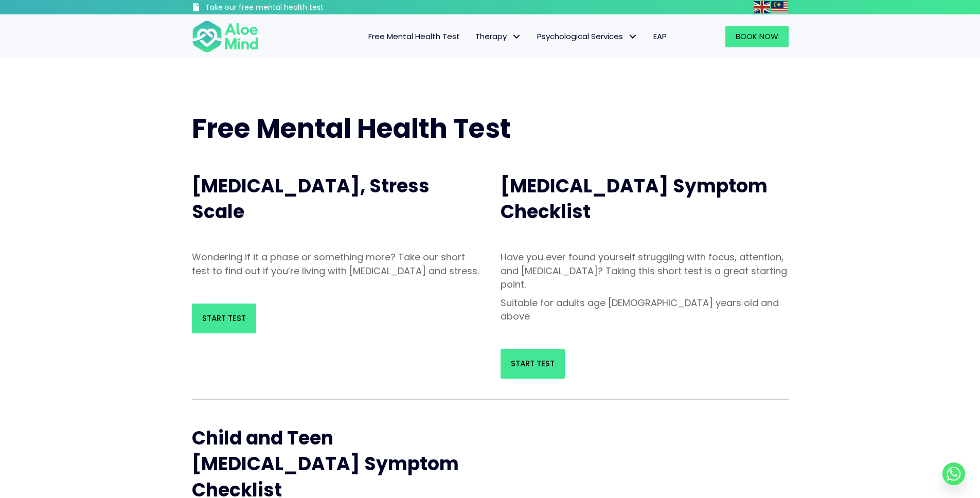  I want to click on span: Book Now, so click(757, 36).